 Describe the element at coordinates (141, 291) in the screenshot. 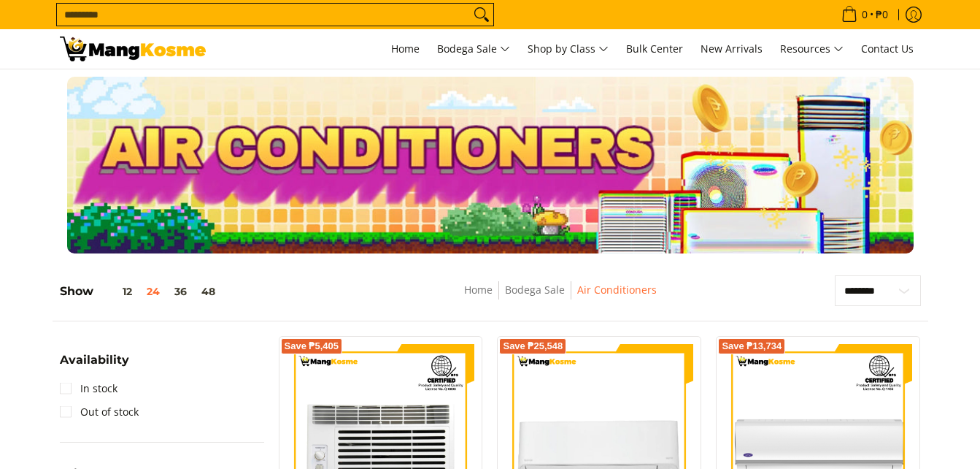

I see `h5: Show` at that location.